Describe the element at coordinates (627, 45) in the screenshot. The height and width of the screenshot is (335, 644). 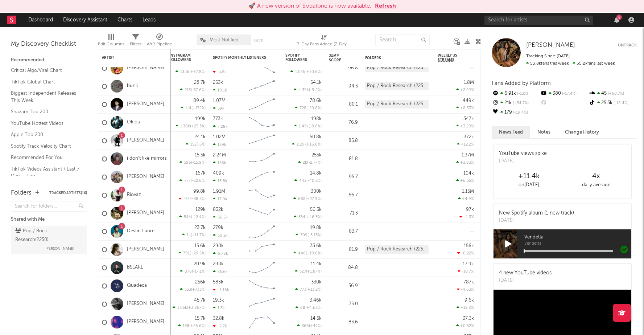
I see `button: Untrack` at that location.